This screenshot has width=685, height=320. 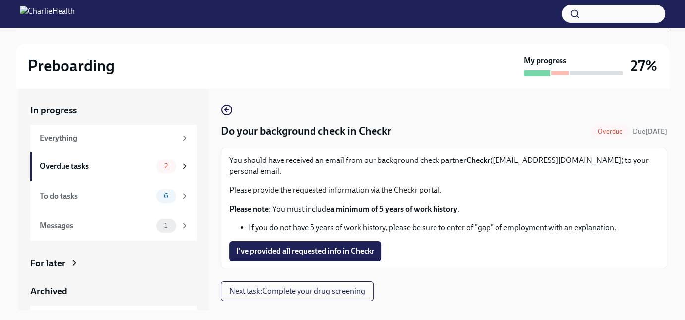 I want to click on a: For later, so click(x=114, y=263).